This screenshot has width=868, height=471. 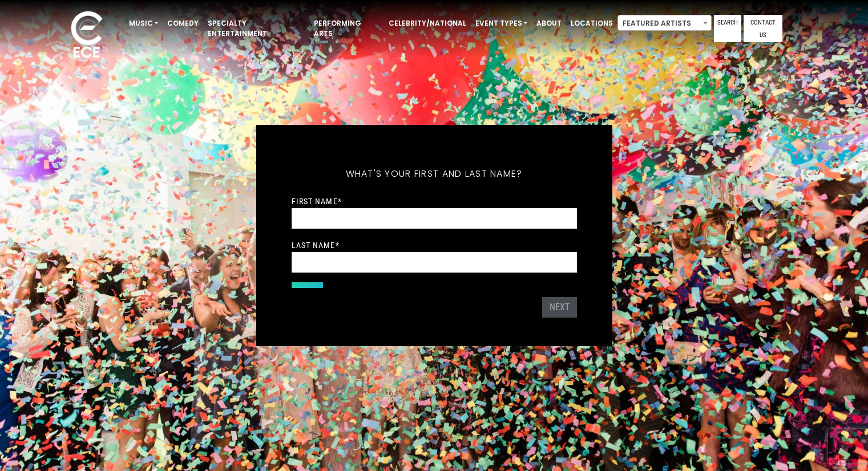 I want to click on a: Specialty Entertainment, so click(x=256, y=29).